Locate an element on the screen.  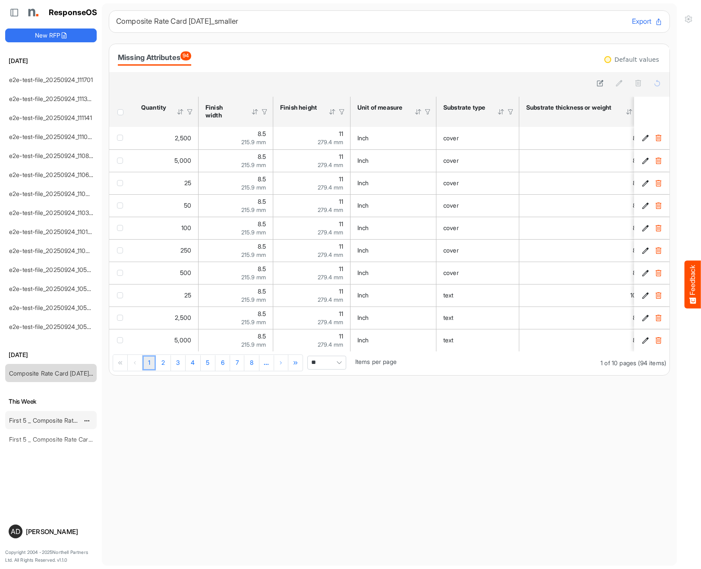
button: Export is located at coordinates (647, 22).